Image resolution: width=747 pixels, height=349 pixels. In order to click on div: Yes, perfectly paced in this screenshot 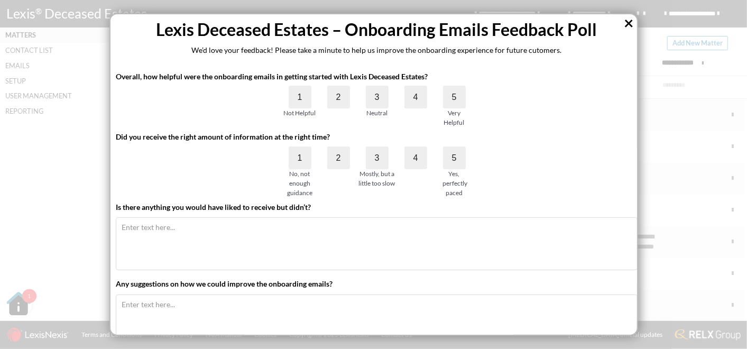, I will do `click(454, 184)`.